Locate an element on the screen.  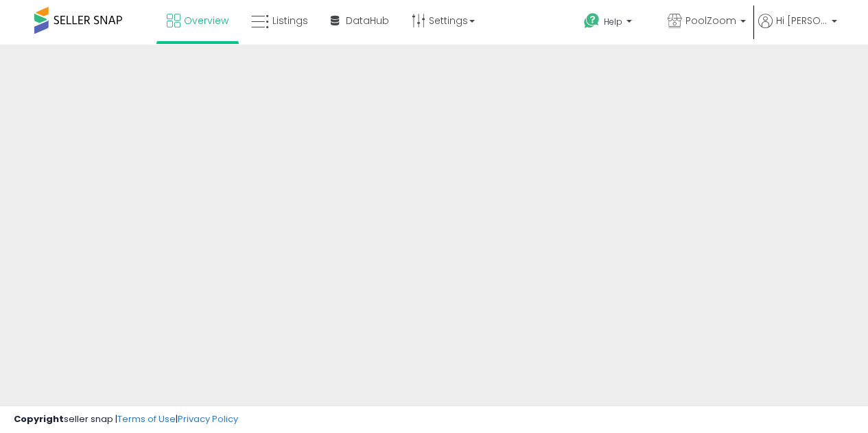
a: Privacy Policy is located at coordinates (208, 419).